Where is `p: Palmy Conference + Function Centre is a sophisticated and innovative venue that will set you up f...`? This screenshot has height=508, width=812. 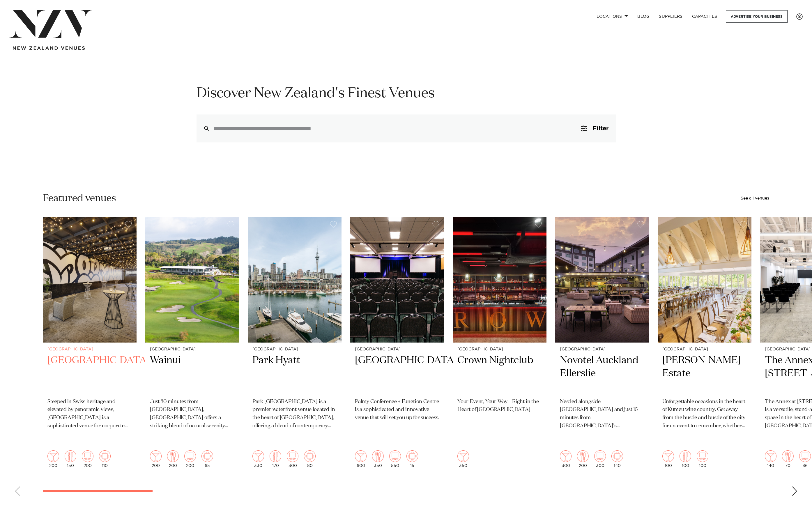 p: Palmy Conference + Function Centre is a sophisticated and innovative venue that will set you up f... is located at coordinates (397, 410).